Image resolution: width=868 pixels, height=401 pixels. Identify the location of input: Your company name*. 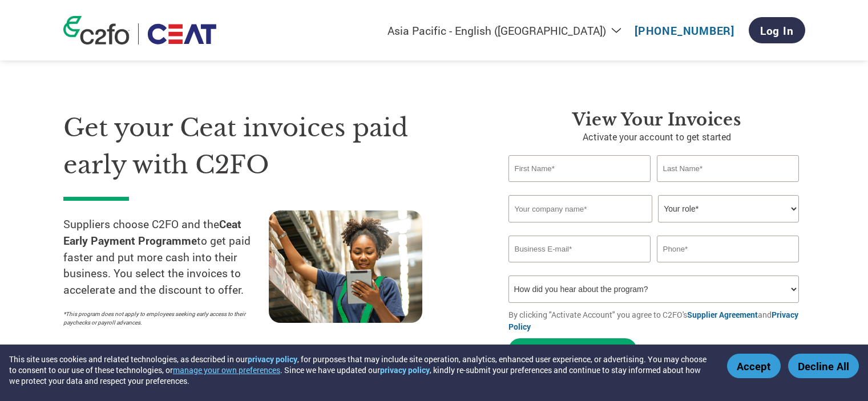
(580, 209).